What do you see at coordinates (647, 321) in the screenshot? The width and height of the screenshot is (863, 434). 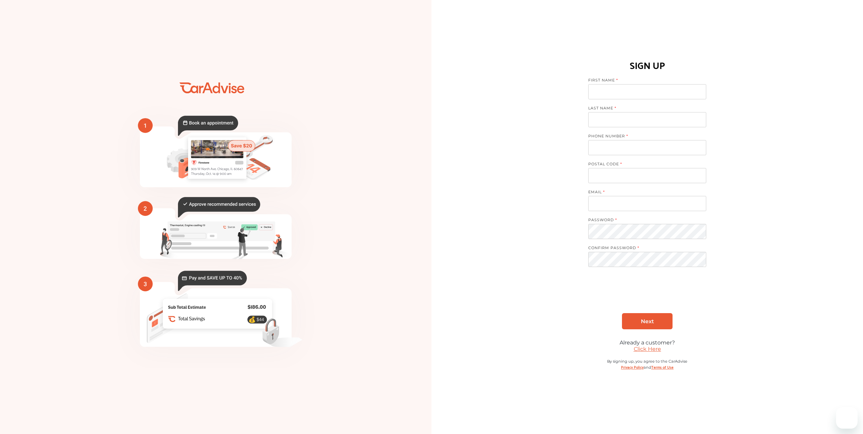 I see `span: Next` at bounding box center [647, 321].